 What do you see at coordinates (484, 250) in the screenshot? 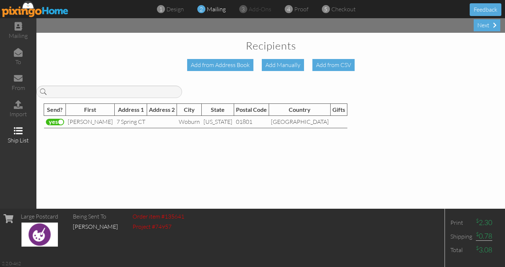
I see `span: 3.08` at bounding box center [484, 250].